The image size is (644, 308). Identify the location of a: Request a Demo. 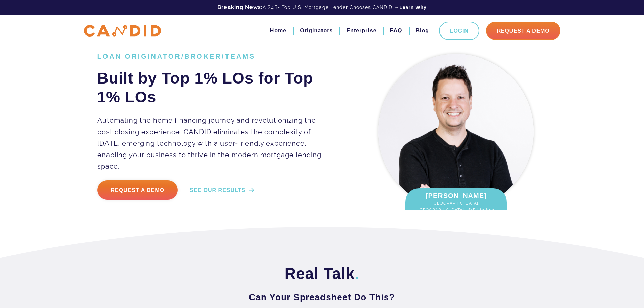
(137, 190).